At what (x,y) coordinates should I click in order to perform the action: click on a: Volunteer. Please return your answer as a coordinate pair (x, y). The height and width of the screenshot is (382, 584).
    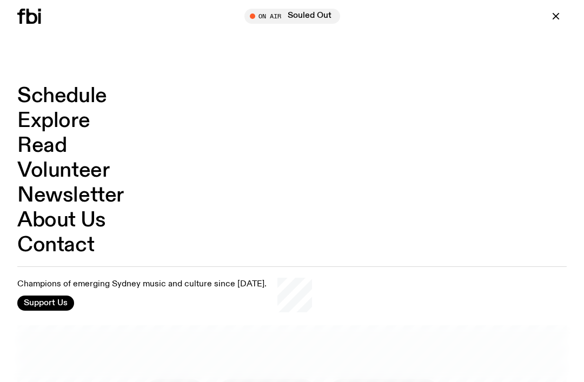
    Looking at the image, I should click on (63, 171).